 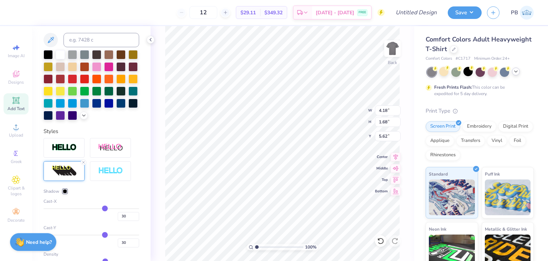 I want to click on span: 100 %, so click(x=311, y=247).